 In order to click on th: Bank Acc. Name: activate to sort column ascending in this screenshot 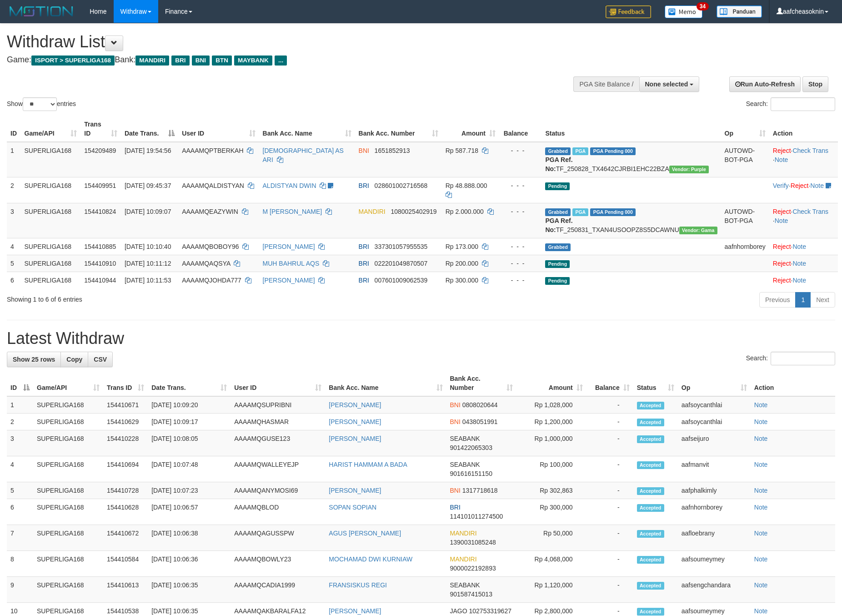, I will do `click(307, 129)`.